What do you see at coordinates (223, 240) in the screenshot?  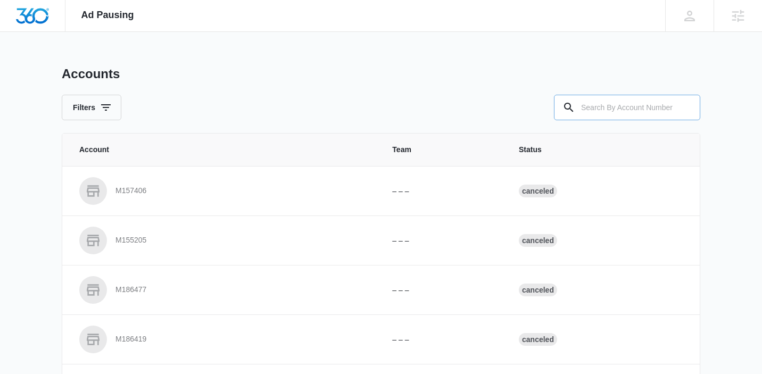 I see `a: M155205` at bounding box center [223, 240].